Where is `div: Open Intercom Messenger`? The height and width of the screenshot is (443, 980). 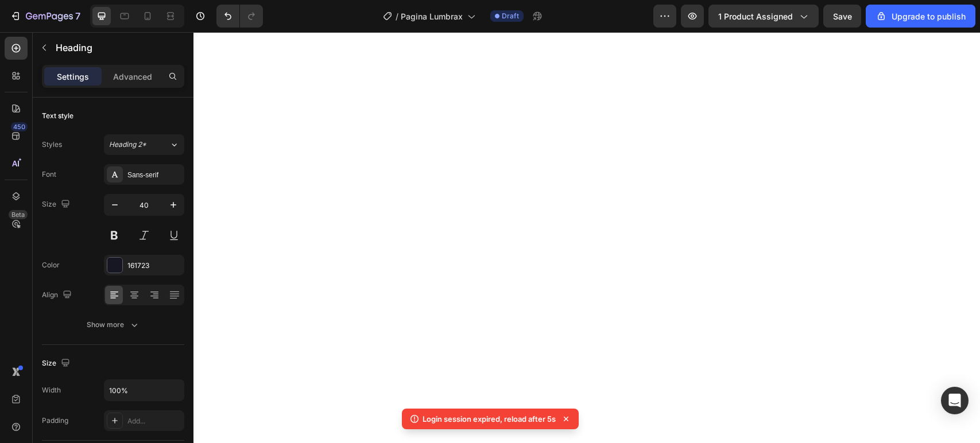 div: Open Intercom Messenger is located at coordinates (955, 401).